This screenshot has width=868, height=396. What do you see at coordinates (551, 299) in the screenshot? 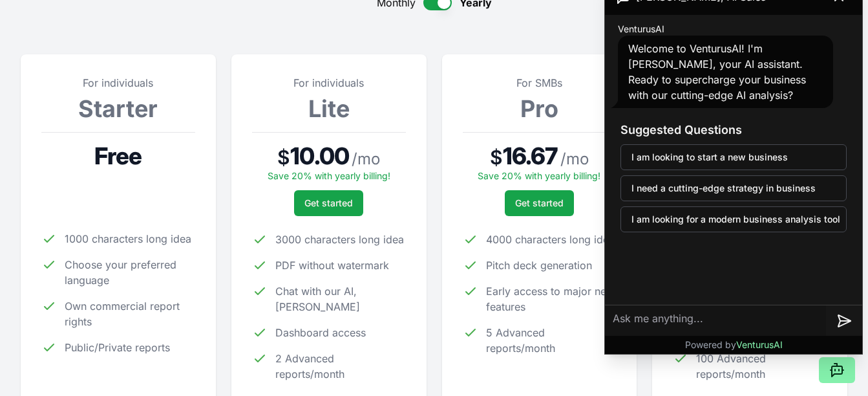
I see `span: Early access to major new features` at bounding box center [551, 299].